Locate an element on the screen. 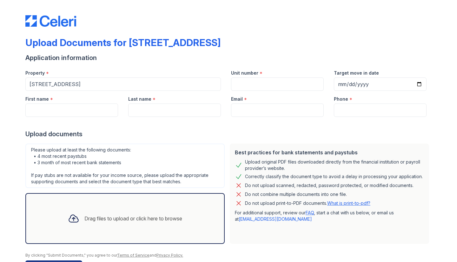 This screenshot has width=457, height=262. label: Phone is located at coordinates (341, 99).